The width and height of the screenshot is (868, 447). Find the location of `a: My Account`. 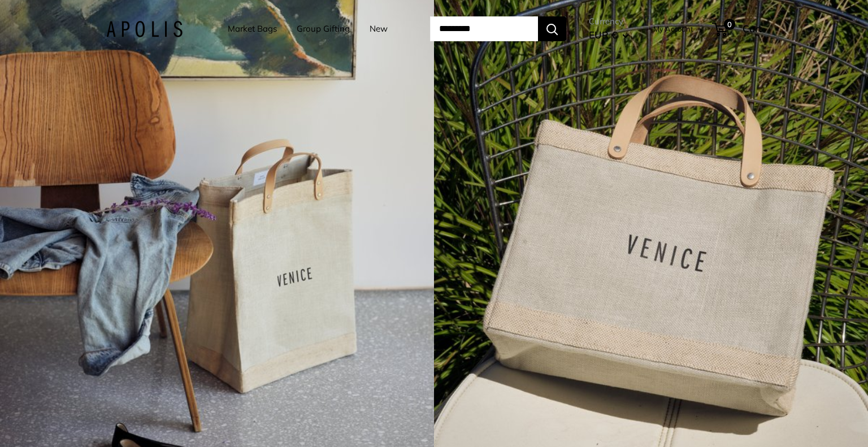

a: My Account is located at coordinates (673, 29).